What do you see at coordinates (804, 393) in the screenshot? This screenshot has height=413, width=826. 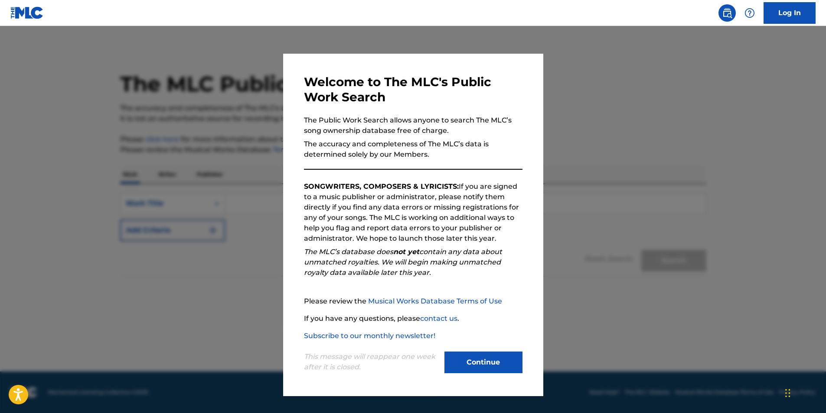 I see `div: Chat Widget` at bounding box center [804, 393].